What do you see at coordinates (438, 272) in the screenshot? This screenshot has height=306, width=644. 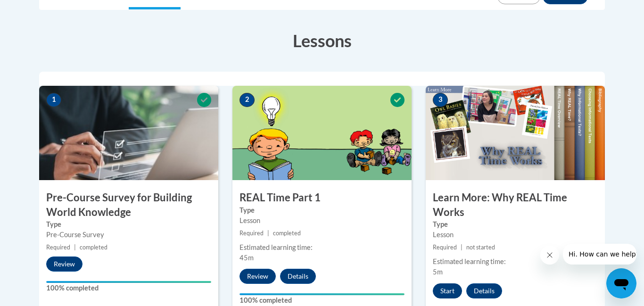 I see `span: 5m` at bounding box center [438, 272].